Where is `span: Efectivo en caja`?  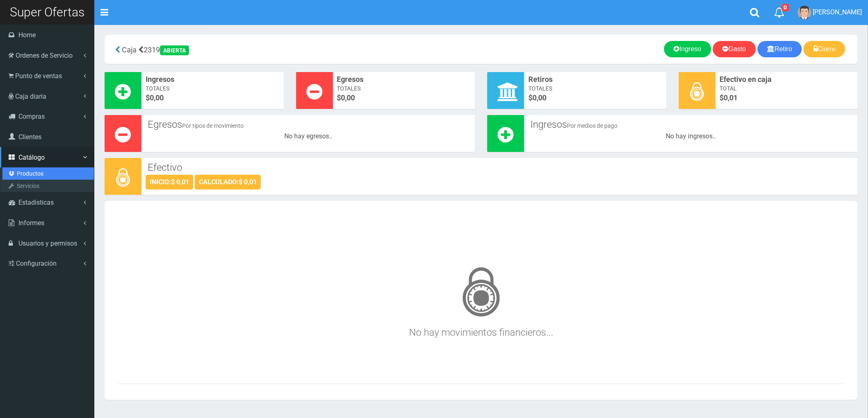
span: Efectivo en caja is located at coordinates (786, 79).